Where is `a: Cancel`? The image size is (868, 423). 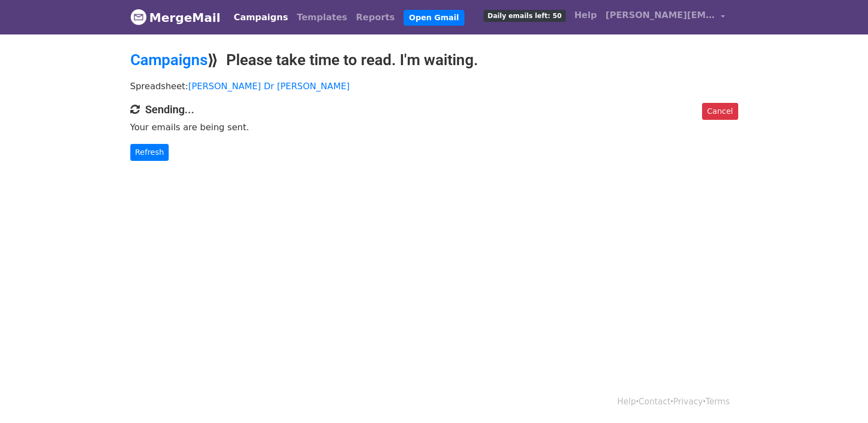
a: Cancel is located at coordinates (720, 111).